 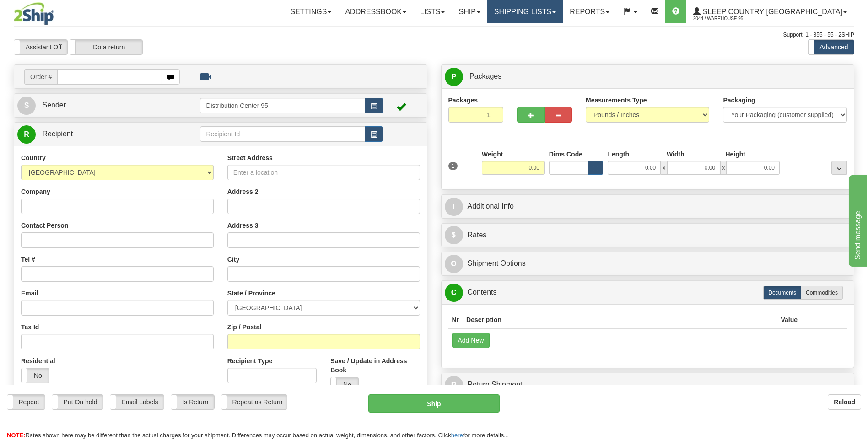 I want to click on a: P Packages, so click(x=648, y=76).